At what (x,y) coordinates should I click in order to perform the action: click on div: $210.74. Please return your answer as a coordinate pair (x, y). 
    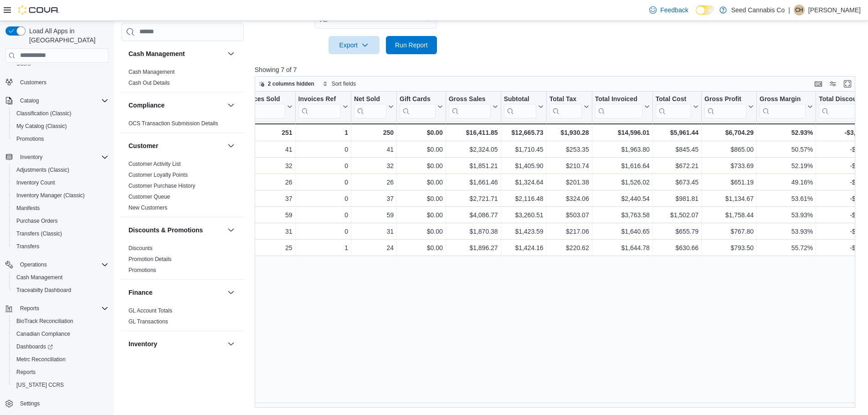
    Looking at the image, I should click on (569, 166).